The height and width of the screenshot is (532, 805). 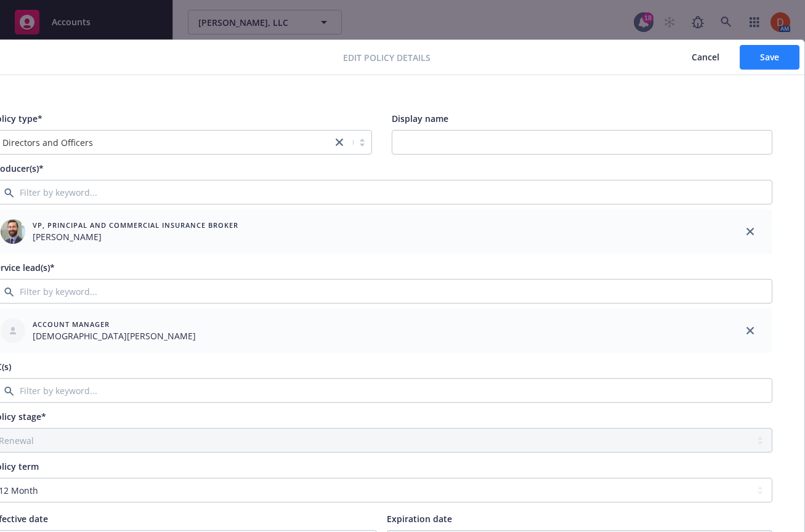 What do you see at coordinates (114, 324) in the screenshot?
I see `span: Account Manager` at bounding box center [114, 324].